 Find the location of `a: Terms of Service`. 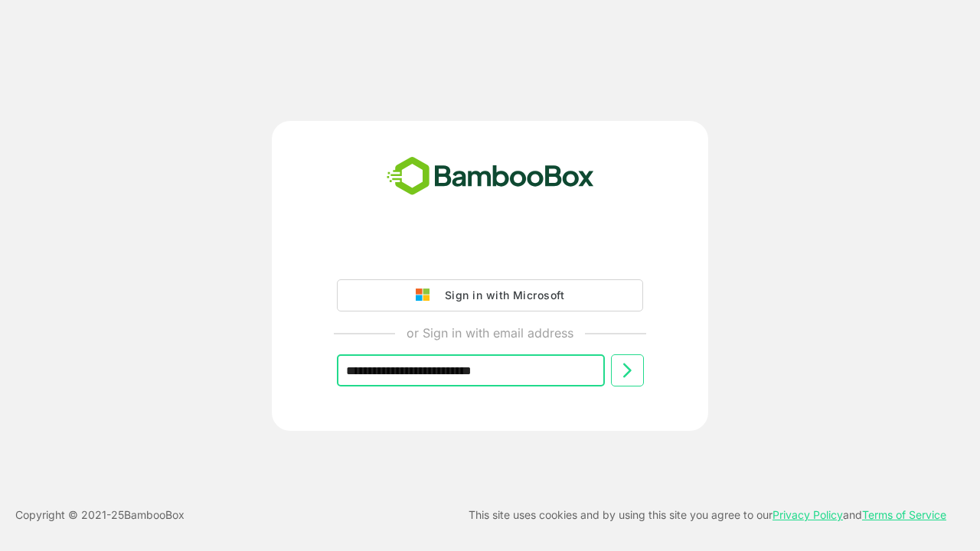

a: Terms of Service is located at coordinates (904, 514).